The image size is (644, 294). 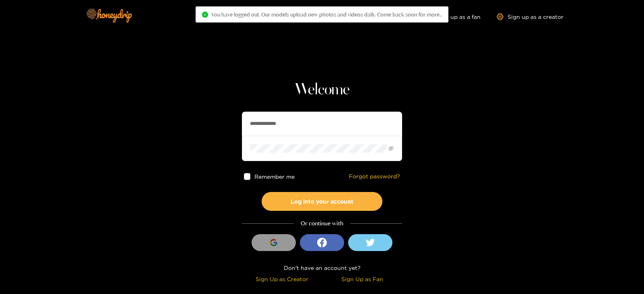 What do you see at coordinates (530, 16) in the screenshot?
I see `a: Sign up as a creator` at bounding box center [530, 16].